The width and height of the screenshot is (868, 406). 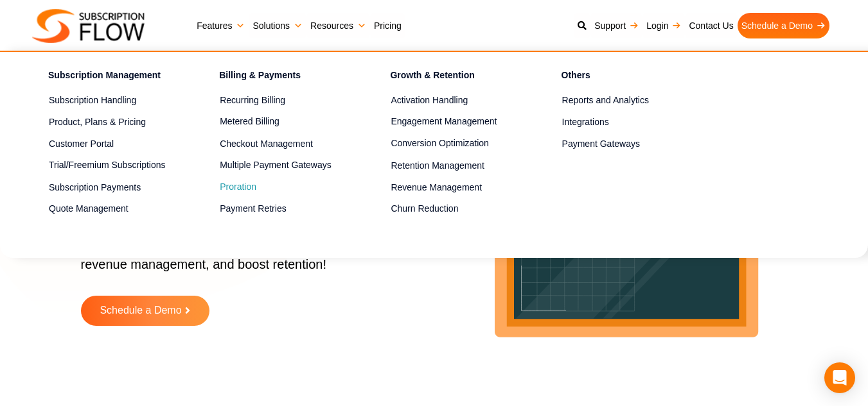 What do you see at coordinates (111, 122) in the screenshot?
I see `a: Product, Plans & Pricing` at bounding box center [111, 122].